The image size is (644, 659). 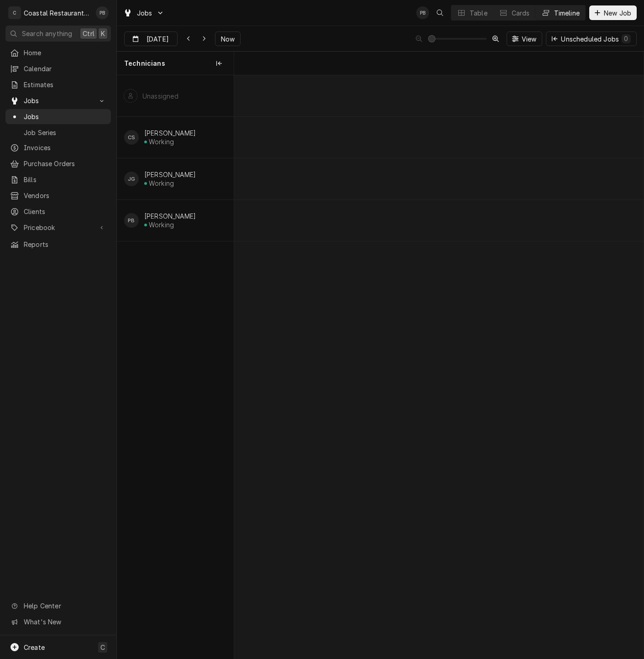 What do you see at coordinates (529, 39) in the screenshot?
I see `span: View` at bounding box center [529, 39].